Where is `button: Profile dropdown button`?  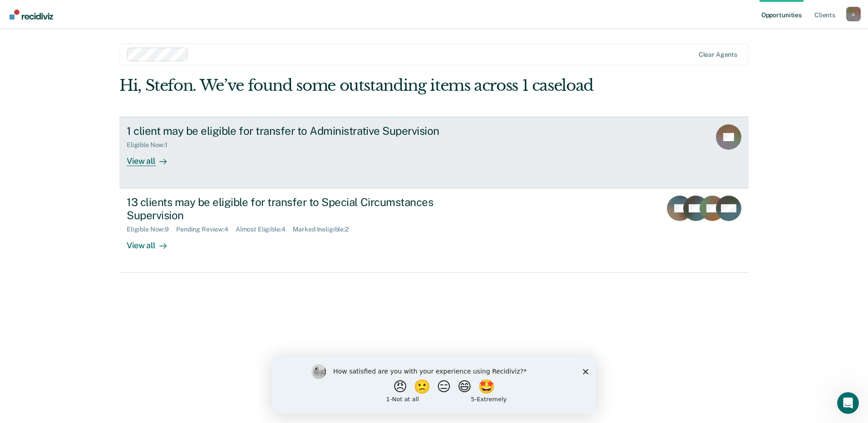
button: Profile dropdown button is located at coordinates (854, 14).